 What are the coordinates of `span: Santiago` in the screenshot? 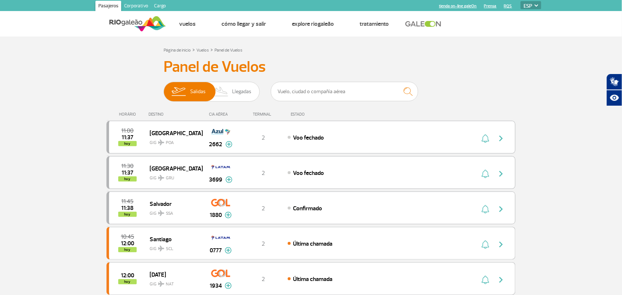 It's located at (173, 239).